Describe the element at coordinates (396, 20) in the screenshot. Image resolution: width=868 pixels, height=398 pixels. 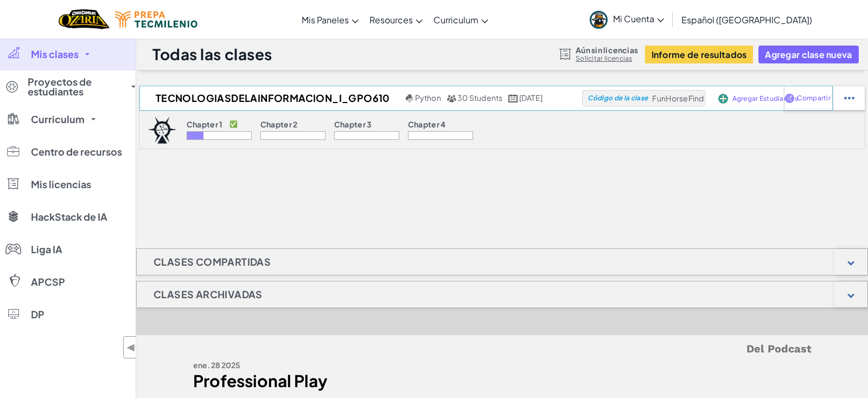
I see `a: Resources` at that location.